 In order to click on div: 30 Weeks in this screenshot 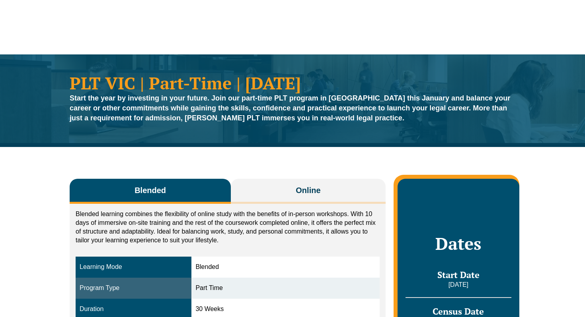, I will do `click(285, 309)`.